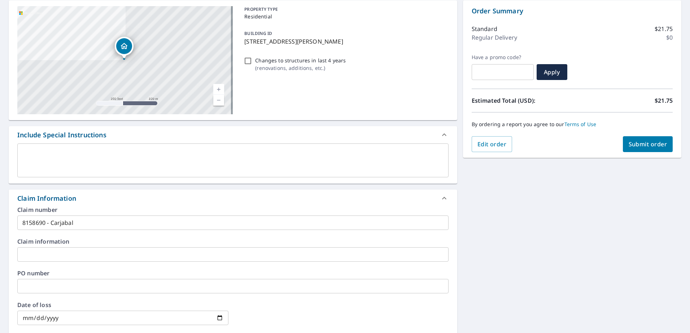  I want to click on label: Date of loss, so click(123, 305).